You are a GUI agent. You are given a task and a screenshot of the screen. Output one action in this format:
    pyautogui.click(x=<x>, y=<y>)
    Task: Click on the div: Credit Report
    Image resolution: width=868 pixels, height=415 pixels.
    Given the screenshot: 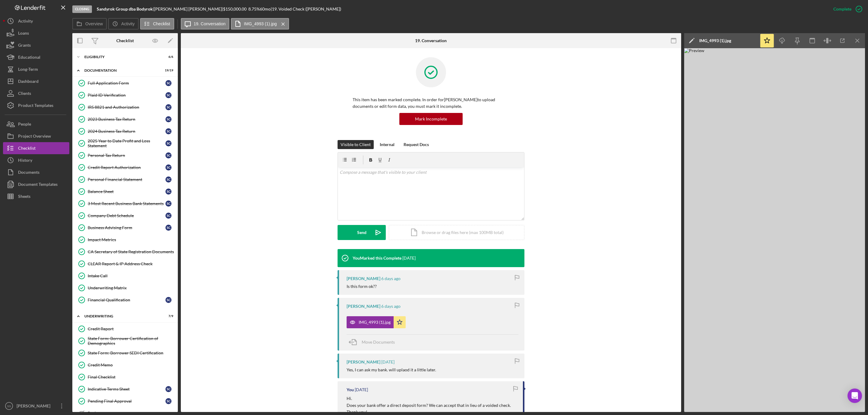 What is the action you would take?
    pyautogui.click(x=131, y=329)
    